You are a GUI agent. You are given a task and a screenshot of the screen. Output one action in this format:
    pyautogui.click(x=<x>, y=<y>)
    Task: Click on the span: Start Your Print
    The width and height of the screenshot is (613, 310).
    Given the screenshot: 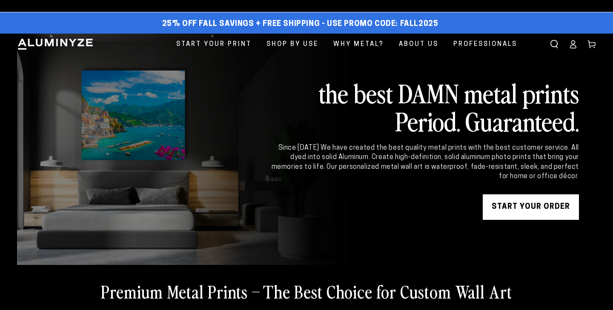 What is the action you would take?
    pyautogui.click(x=214, y=44)
    